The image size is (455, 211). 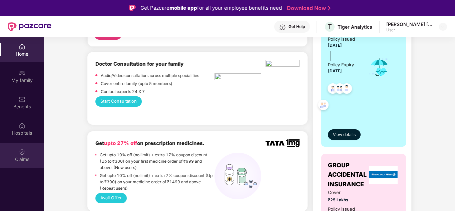 I want to click on div: Policy issued, so click(x=341, y=39).